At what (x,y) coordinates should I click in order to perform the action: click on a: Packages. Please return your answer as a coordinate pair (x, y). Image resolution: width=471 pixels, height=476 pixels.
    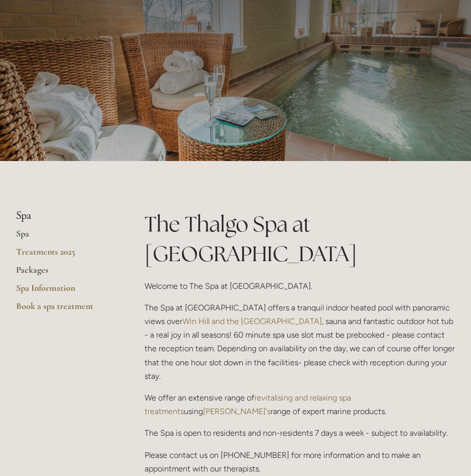
    Looking at the image, I should click on (64, 273).